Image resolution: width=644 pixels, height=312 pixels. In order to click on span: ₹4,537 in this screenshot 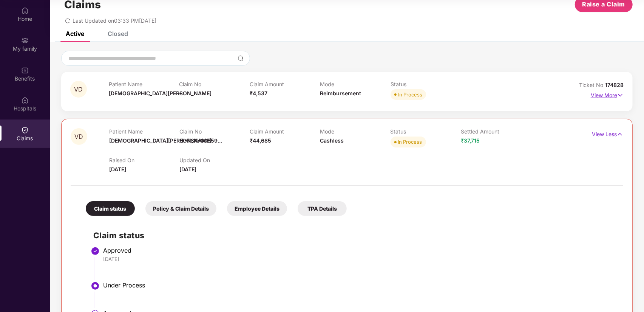, I will do `click(258, 93)`.